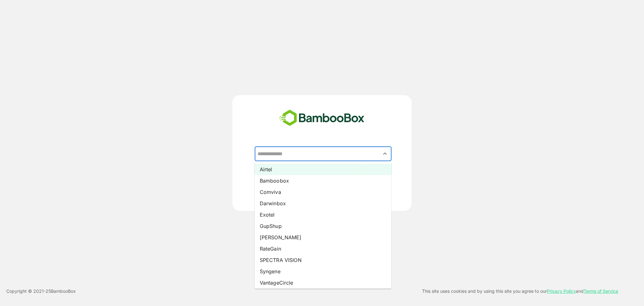 This screenshot has width=644, height=306. What do you see at coordinates (323, 294) in the screenshot?
I see `li: XERAGO` at bounding box center [323, 294].